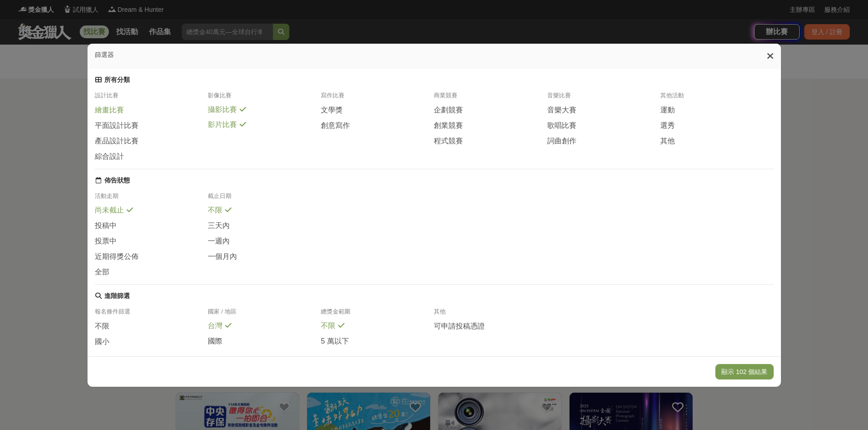 The width and height of the screenshot is (868, 430). I want to click on div: 所有分類, so click(117, 80).